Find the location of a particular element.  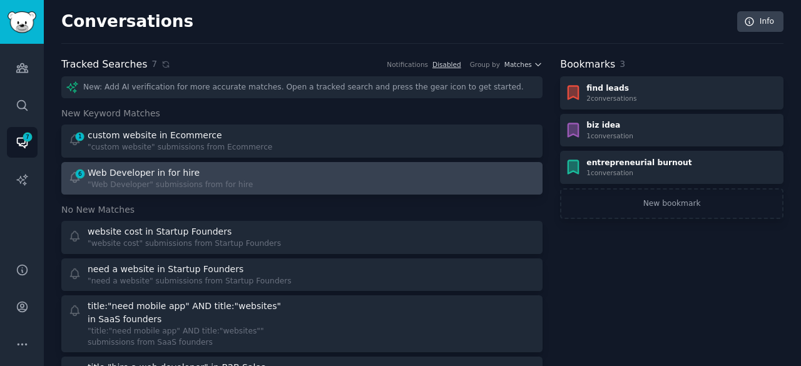

button: Matches is located at coordinates (523, 64).